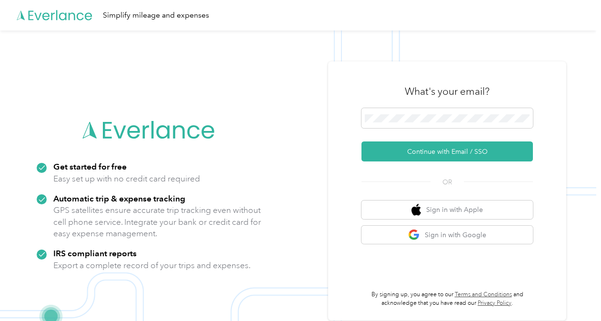  What do you see at coordinates (483, 294) in the screenshot?
I see `a: Terms and Conditions` at bounding box center [483, 294].